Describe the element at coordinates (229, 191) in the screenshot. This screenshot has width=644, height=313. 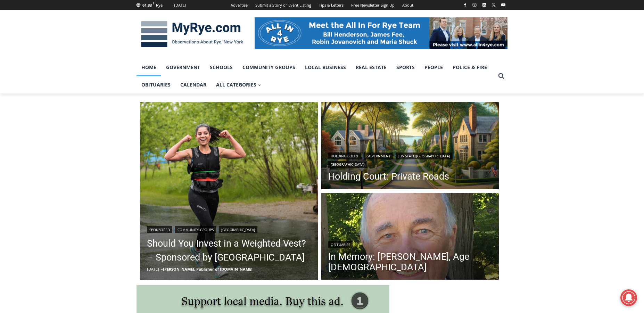
I see `a: Read More Should You Invest in a Weighted Vest? – Sponsored by White Plains Hospital` at that location.